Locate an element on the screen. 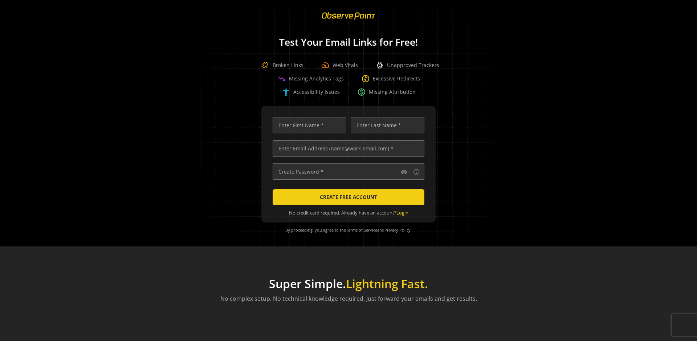 The image size is (697, 341). h1: Super Simple. is located at coordinates (348, 284).